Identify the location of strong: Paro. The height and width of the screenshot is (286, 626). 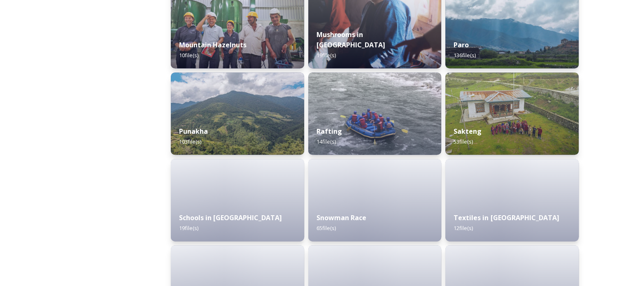
(461, 45).